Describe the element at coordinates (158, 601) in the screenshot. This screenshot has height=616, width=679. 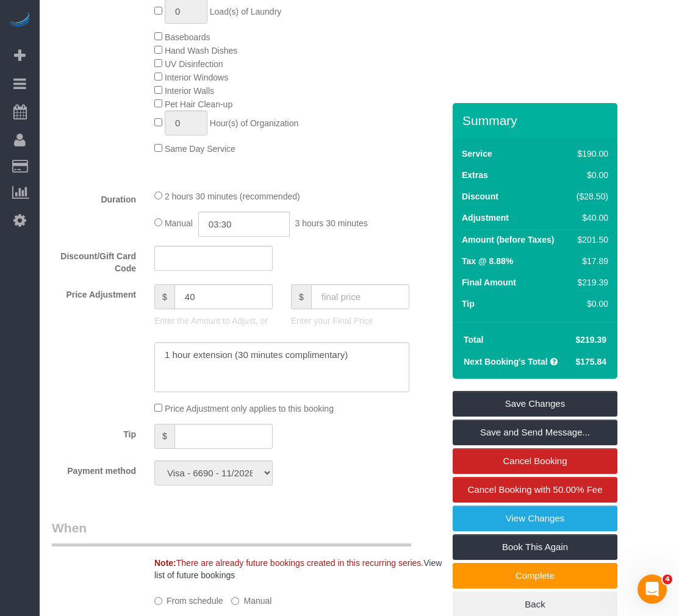
I see `input: From schedule` at that location.